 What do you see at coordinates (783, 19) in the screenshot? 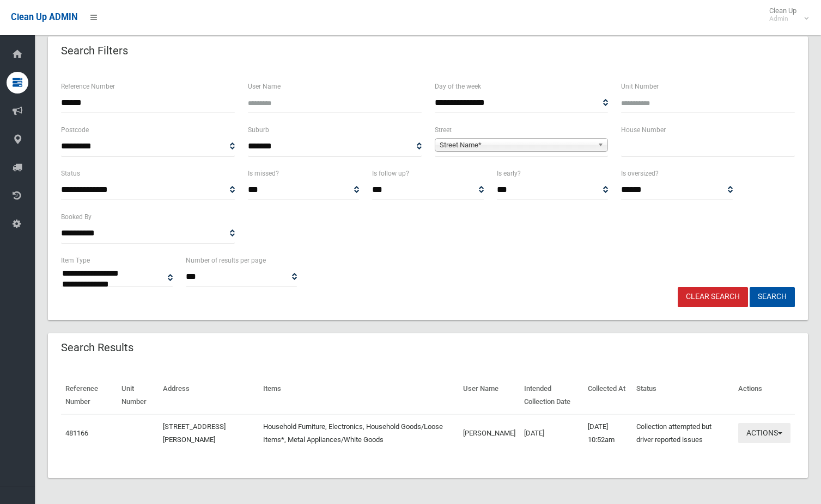
I see `small: Admin` at bounding box center [783, 19].